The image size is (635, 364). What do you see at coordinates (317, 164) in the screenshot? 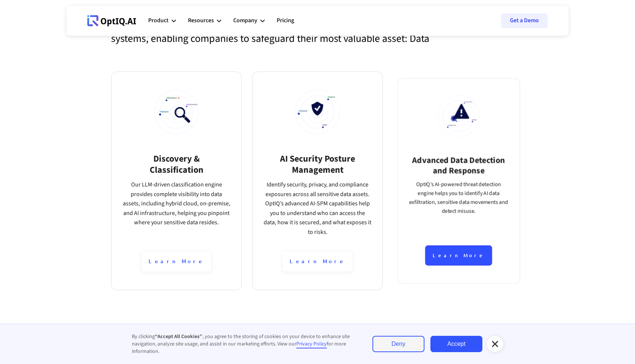
I see `h3: AI Security Posture Management` at bounding box center [317, 164].